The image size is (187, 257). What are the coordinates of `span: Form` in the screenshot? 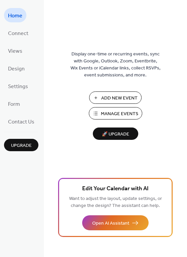 It's located at (14, 104).